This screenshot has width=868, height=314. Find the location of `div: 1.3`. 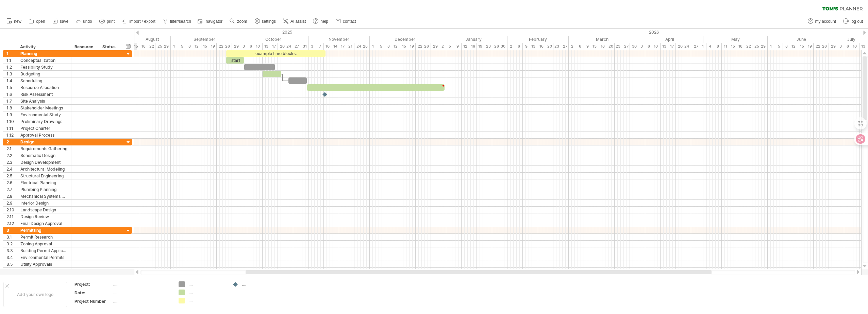

div: 1.3 is located at coordinates (12, 74).